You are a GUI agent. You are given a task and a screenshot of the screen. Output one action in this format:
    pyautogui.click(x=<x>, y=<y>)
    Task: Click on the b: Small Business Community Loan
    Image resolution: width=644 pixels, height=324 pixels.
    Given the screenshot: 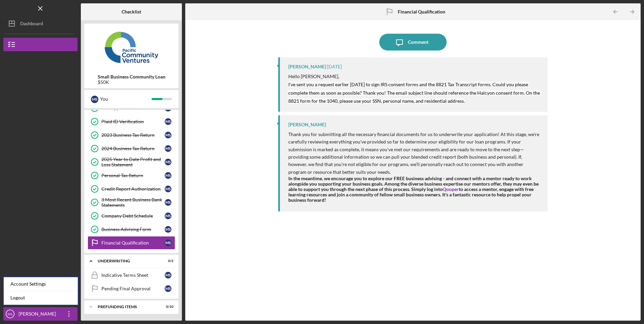 What is the action you would take?
    pyautogui.click(x=132, y=77)
    